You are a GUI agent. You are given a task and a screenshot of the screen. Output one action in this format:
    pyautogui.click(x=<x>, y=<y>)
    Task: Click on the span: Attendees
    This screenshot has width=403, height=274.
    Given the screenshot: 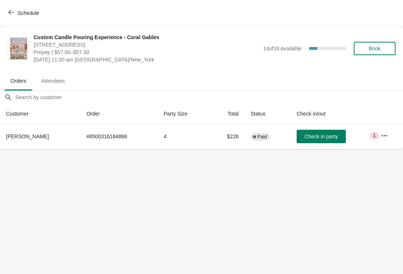 What is the action you would take?
    pyautogui.click(x=53, y=81)
    